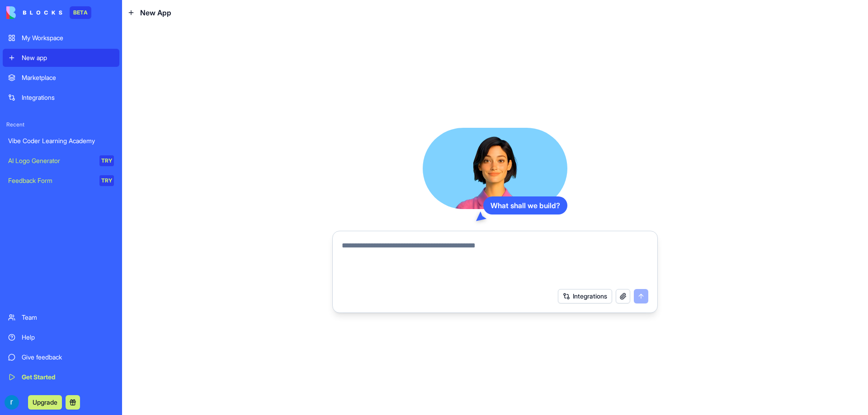  What do you see at coordinates (61, 97) in the screenshot?
I see `a: Integrations` at bounding box center [61, 97].